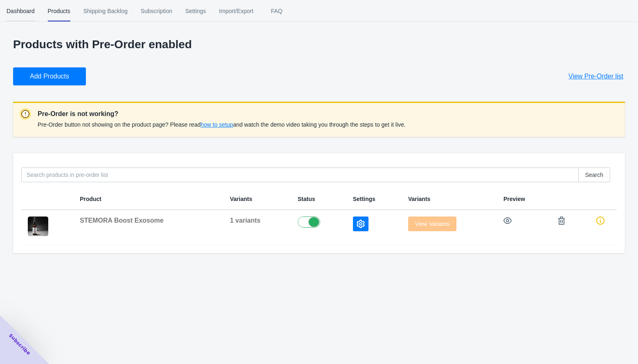 The image size is (638, 364). I want to click on span: Product, so click(90, 199).